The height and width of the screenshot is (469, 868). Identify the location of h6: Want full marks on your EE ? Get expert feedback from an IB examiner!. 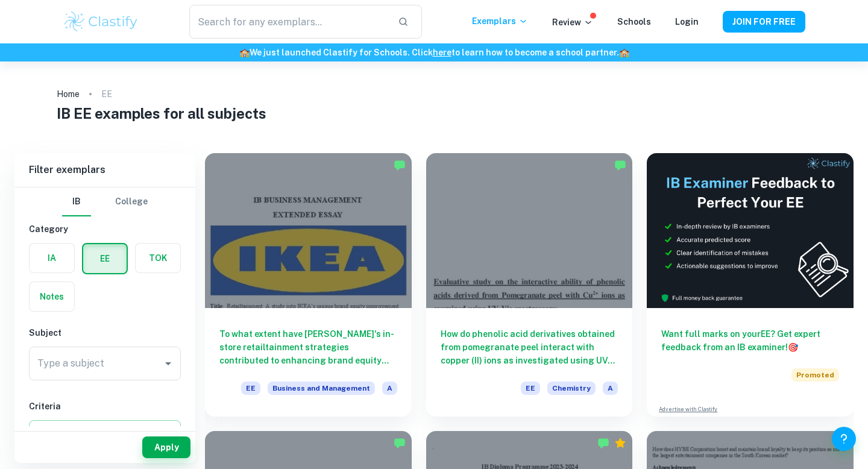
(750, 341).